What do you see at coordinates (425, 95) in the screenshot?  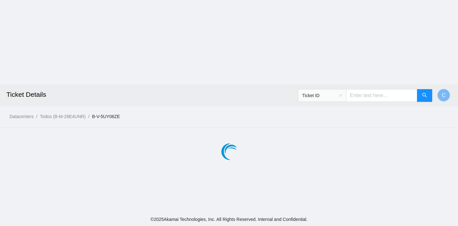 I see `button: search` at bounding box center [425, 95].